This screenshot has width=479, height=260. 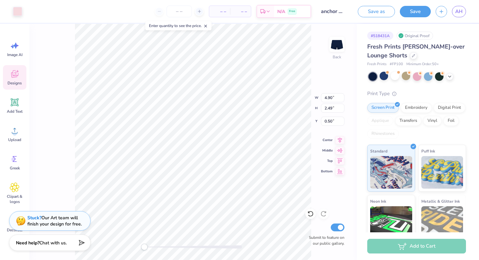 I want to click on span: N/A, so click(x=281, y=11).